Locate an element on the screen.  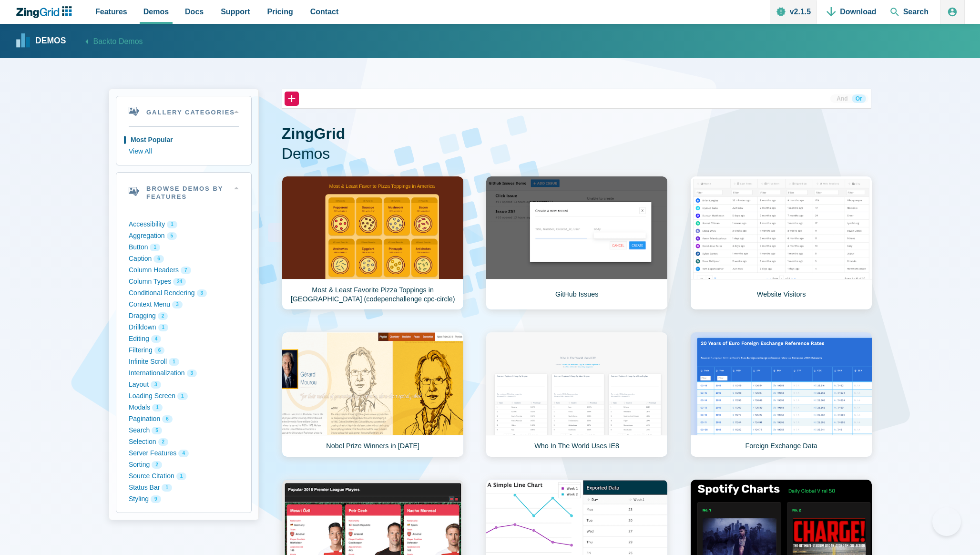
a: Website Visitors is located at coordinates (781, 243).